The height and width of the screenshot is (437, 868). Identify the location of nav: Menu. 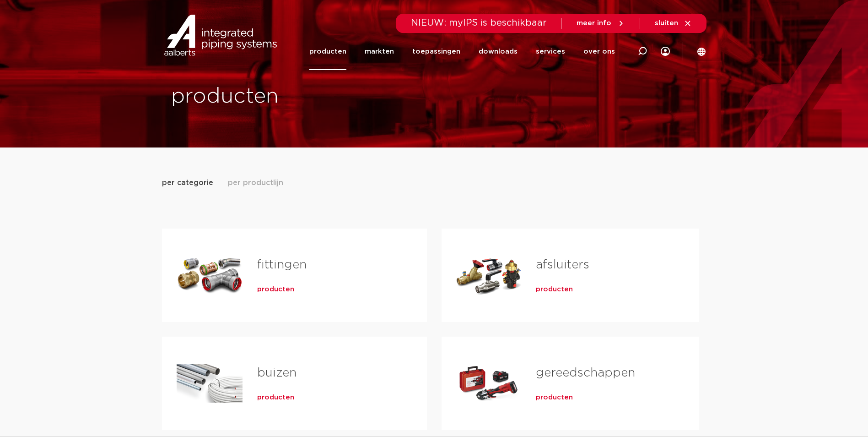
(462, 51).